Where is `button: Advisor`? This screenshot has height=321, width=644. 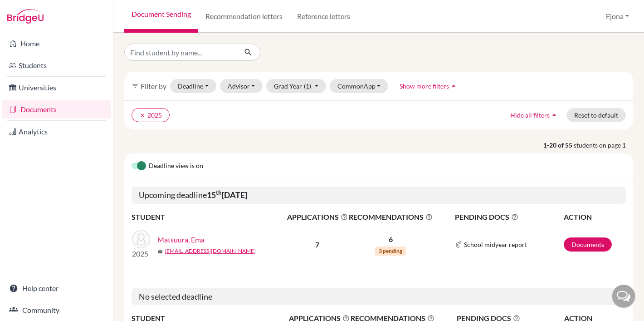 button: Advisor is located at coordinates (241, 86).